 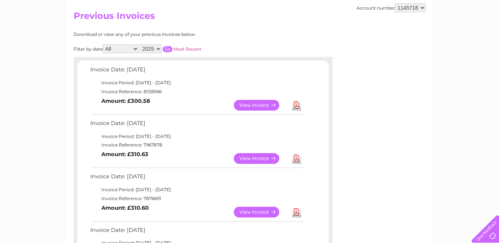 What do you see at coordinates (196, 199) in the screenshot?
I see `td: Invoice Reference: 7876691` at bounding box center [196, 199].